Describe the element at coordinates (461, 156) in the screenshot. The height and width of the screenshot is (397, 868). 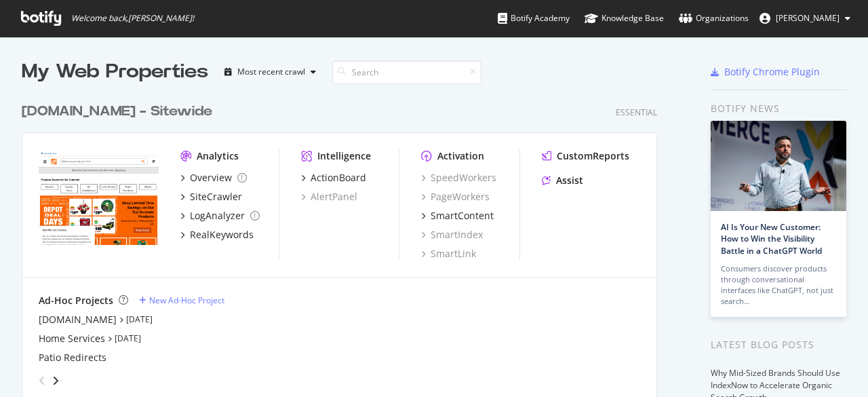
I see `div: Activation` at that location.